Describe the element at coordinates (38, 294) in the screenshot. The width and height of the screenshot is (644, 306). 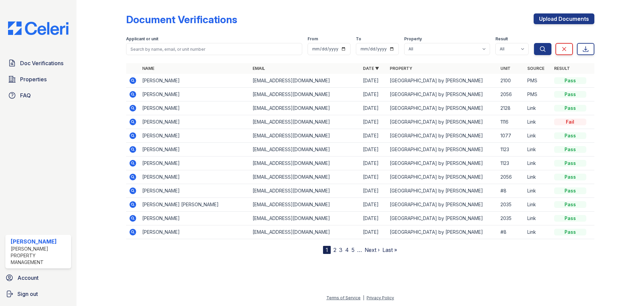
I see `a: Sign out` at that location.